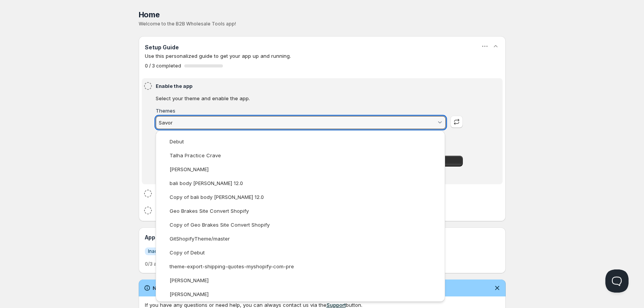  What do you see at coordinates (300, 225) in the screenshot?
I see `vaadin-combo-box-item: Copy of Geo Brakes Site Convert Shopify` at bounding box center [300, 225].